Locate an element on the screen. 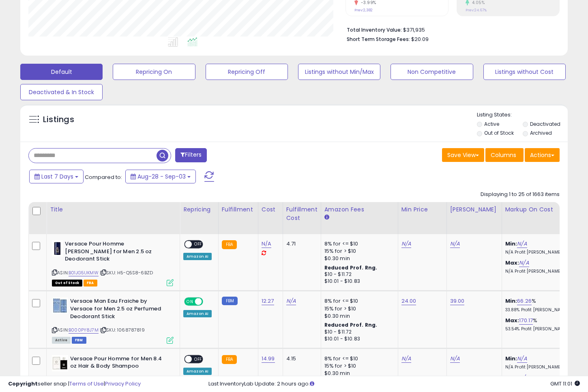 The height and width of the screenshot is (392, 588). a: B000PY8J7M is located at coordinates (84, 329).